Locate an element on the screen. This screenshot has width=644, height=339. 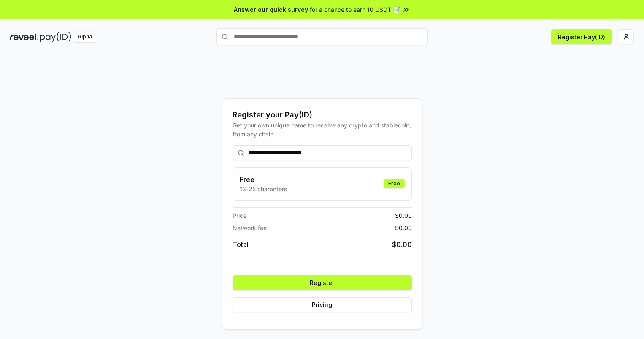
span: Total is located at coordinates (241, 244).